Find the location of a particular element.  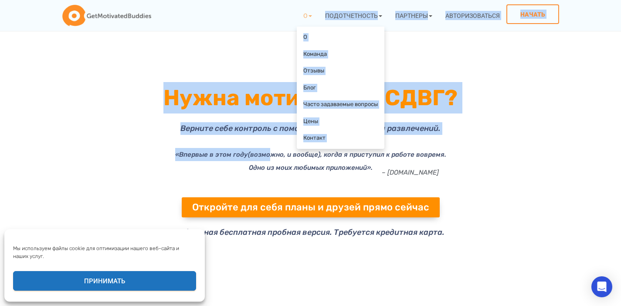

font: Блог is located at coordinates (309, 87).